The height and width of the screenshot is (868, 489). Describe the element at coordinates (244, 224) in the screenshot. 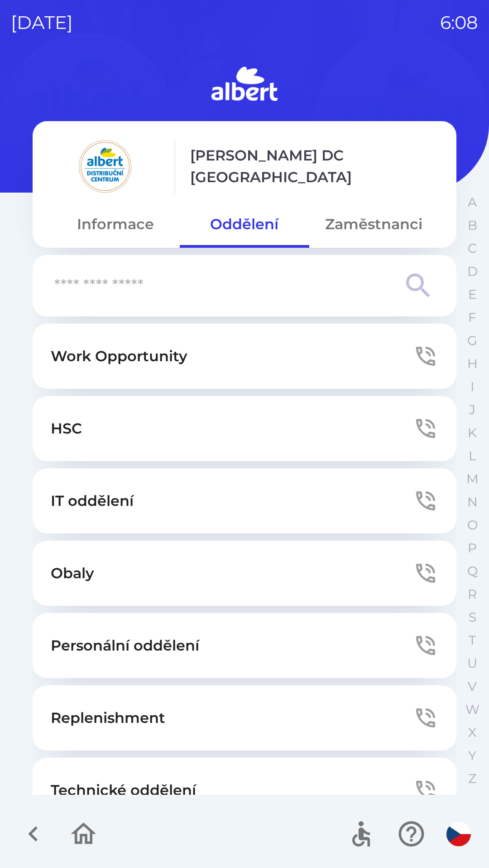

I see `button: Oddělení` at that location.